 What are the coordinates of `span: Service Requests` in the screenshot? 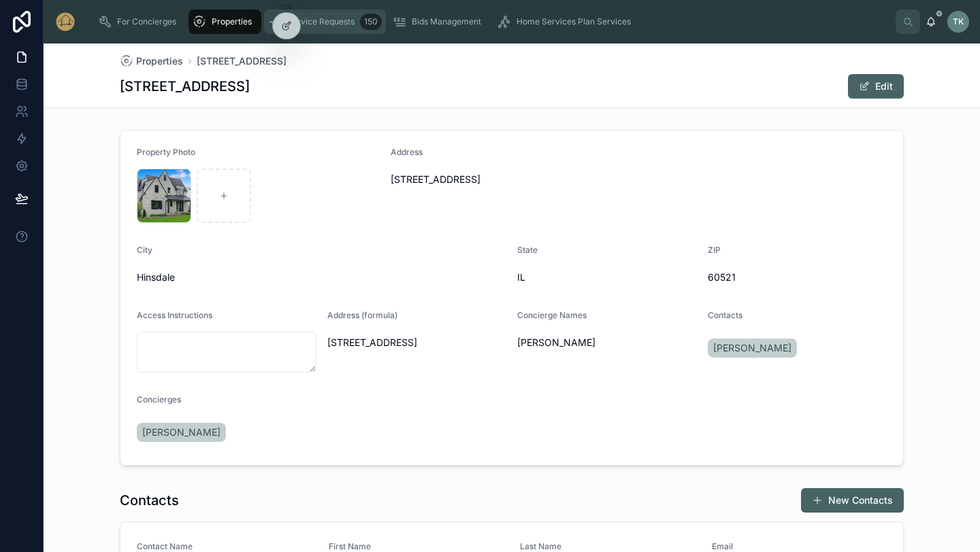 It's located at (320, 21).